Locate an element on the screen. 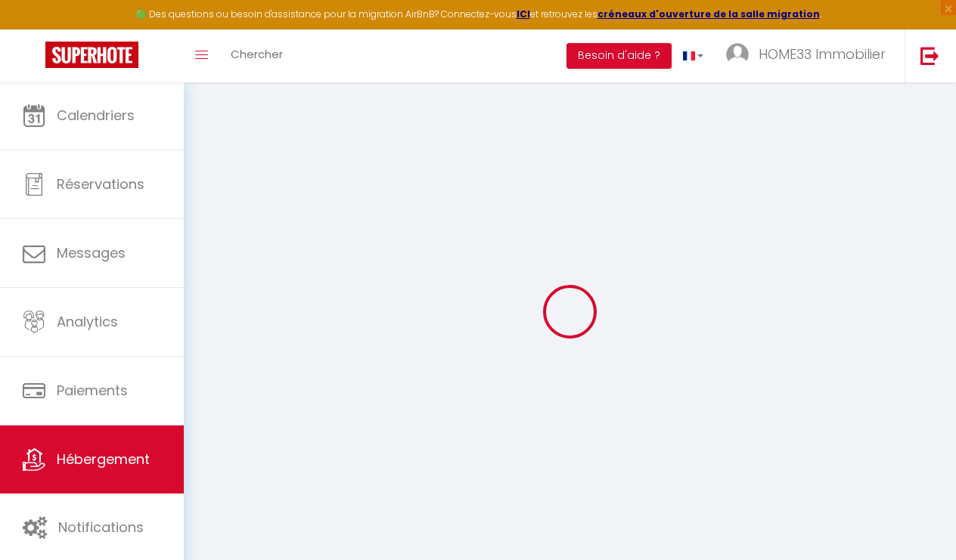 The width and height of the screenshot is (956, 560). button: Ouvrir le widget de chat LiveChat is located at coordinates (35, 28).